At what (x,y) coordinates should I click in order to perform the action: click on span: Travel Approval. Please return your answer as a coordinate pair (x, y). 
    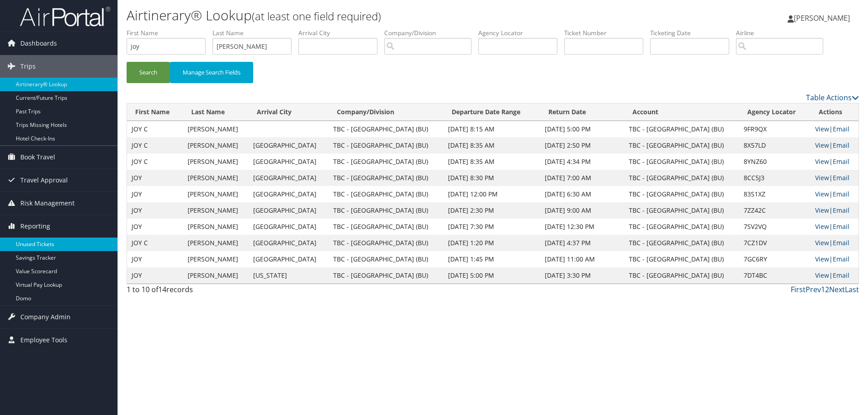
    Looking at the image, I should click on (44, 180).